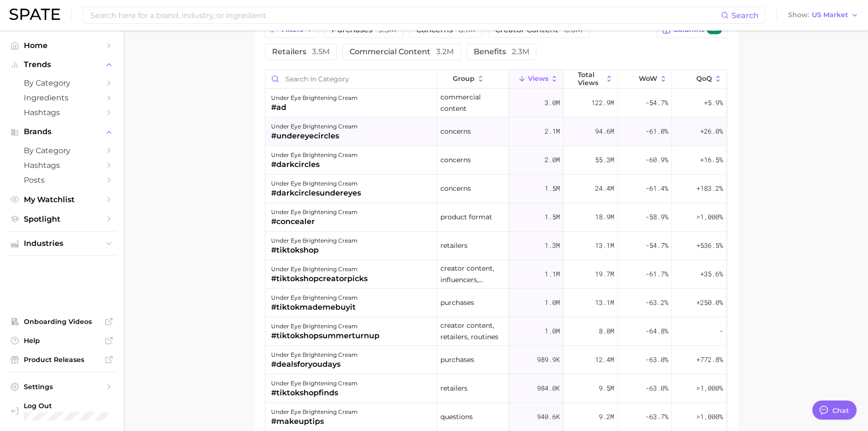  What do you see at coordinates (314, 222) in the screenshot?
I see `div: #concealer` at bounding box center [314, 222].